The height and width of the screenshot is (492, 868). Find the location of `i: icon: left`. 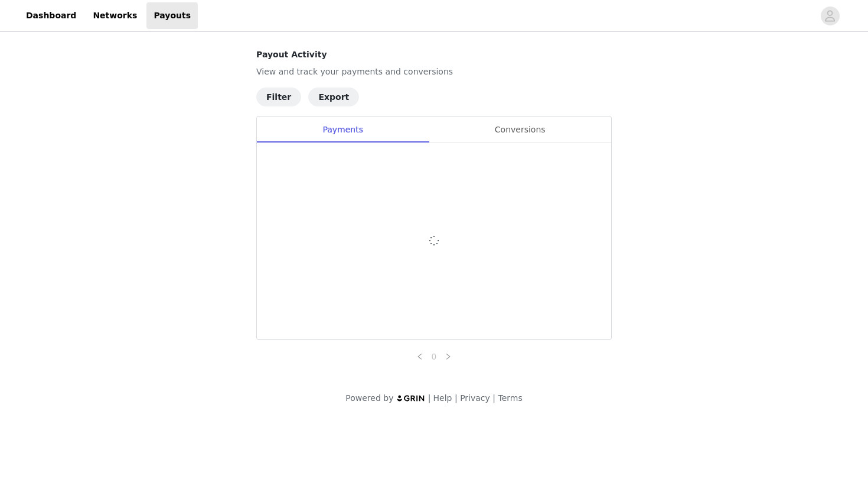

i: icon: left is located at coordinates (420, 356).